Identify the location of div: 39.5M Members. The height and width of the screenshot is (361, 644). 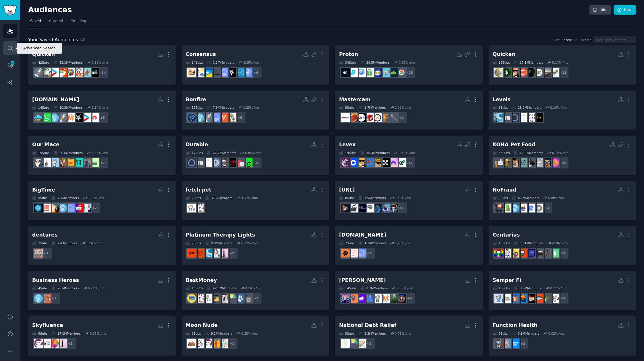
(375, 63).